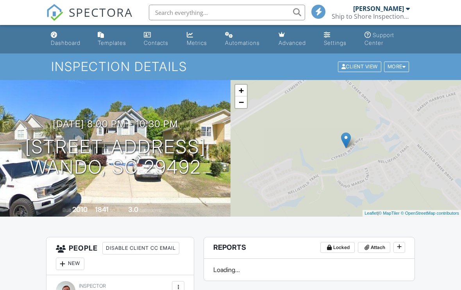 This screenshot has width=461, height=290. What do you see at coordinates (360, 66) in the screenshot?
I see `a: Client View` at bounding box center [360, 66].